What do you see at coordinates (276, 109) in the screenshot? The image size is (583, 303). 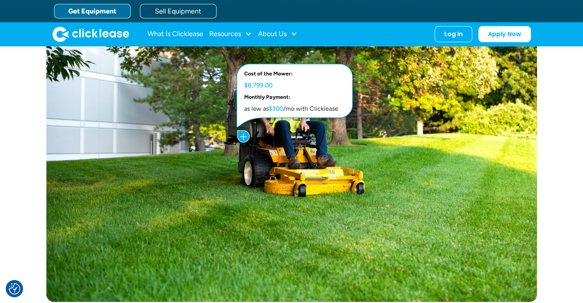 I see `strong: $300` at bounding box center [276, 109].